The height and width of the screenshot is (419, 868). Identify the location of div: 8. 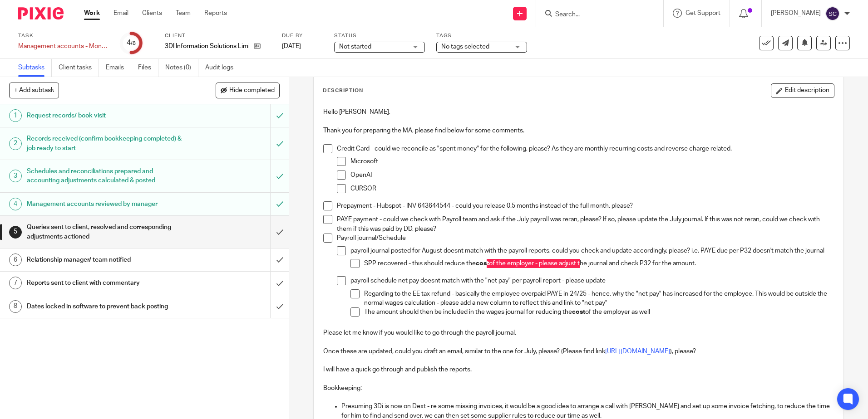
(15, 307).